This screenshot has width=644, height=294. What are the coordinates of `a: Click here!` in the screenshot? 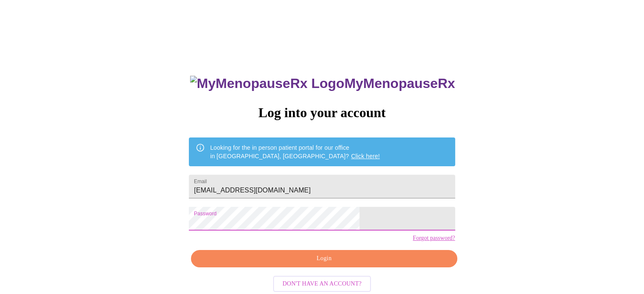 It's located at (365, 156).